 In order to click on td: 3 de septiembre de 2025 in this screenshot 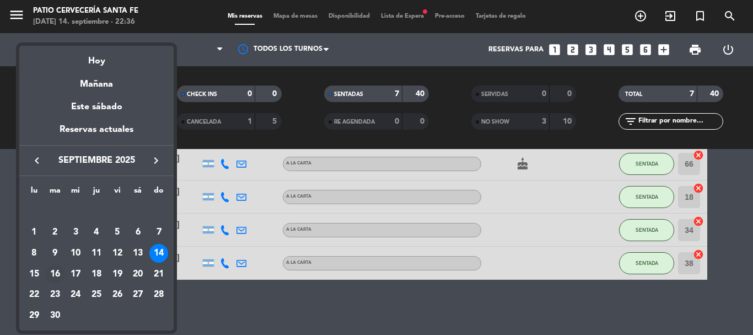, I will do `click(76, 233)`.